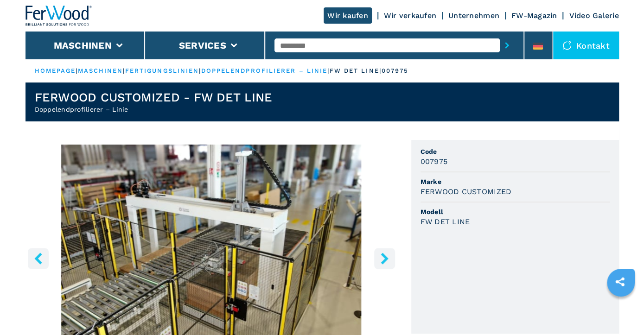 Image resolution: width=644 pixels, height=335 pixels. I want to click on button: Services, so click(202, 45).